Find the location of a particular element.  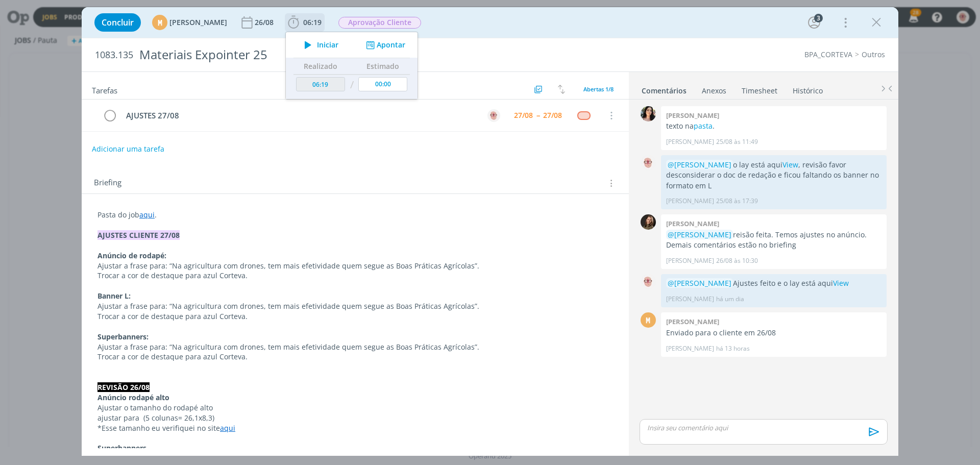

span: há 13 horas is located at coordinates (733, 349).